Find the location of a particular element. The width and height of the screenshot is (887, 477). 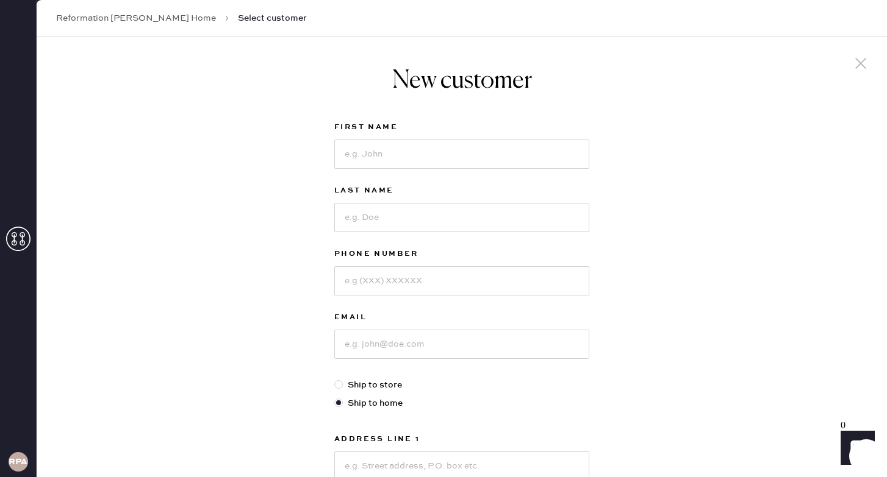

label: Ship to store is located at coordinates (462, 385).